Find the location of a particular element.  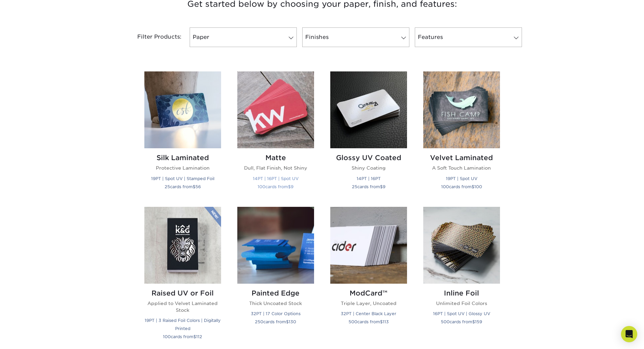

span: 250 is located at coordinates (259, 322).